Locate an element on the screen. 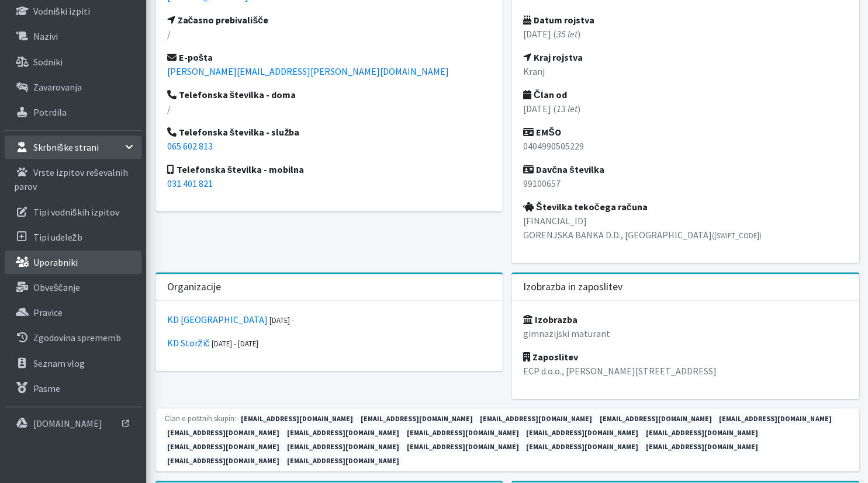 The width and height of the screenshot is (868, 483). h3: Izobrazba in zaposlitev is located at coordinates (573, 287).